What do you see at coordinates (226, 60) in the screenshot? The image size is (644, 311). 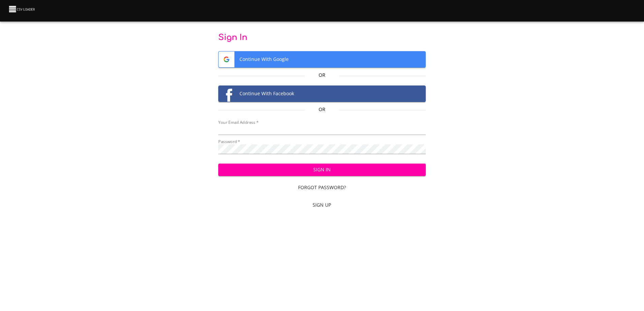 I see `img: Google logo` at bounding box center [226, 60].